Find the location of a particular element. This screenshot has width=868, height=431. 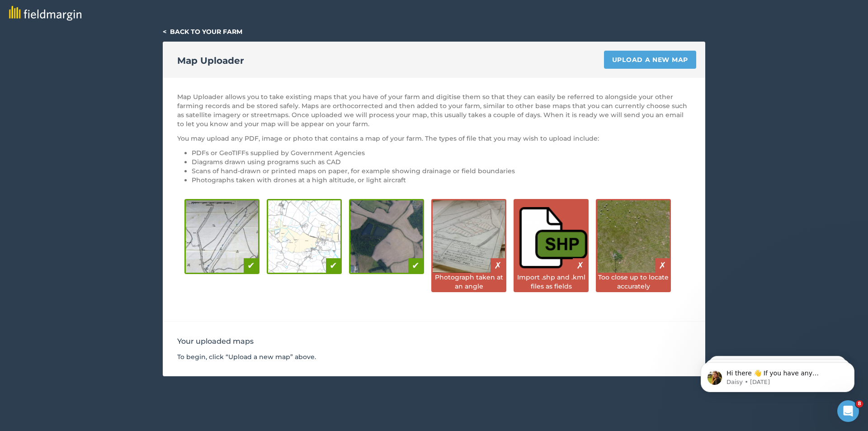

div: Import .shp and .kml files as fields is located at coordinates (551, 282).